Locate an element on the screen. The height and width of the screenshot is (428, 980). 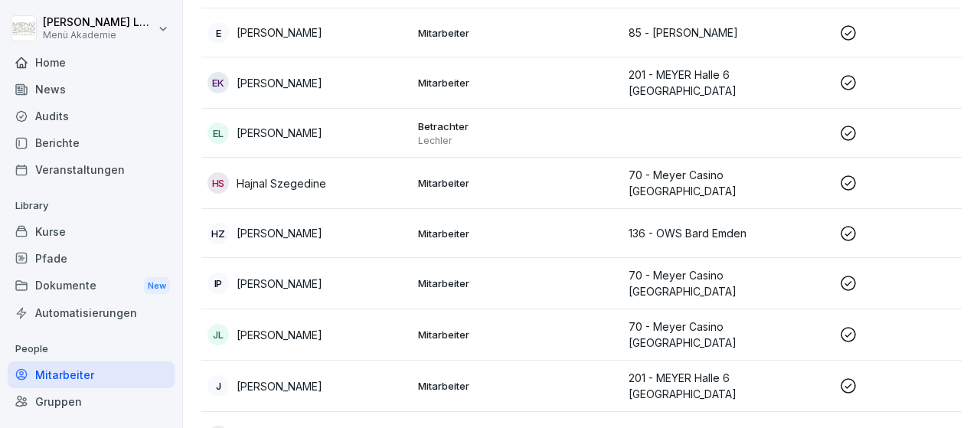
p: Betrachter is located at coordinates (517, 126).